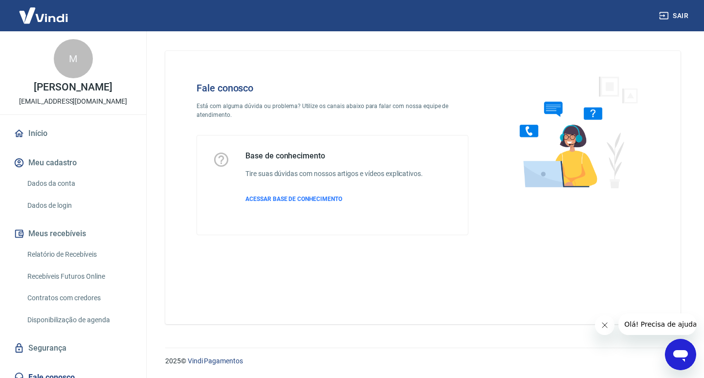 This screenshot has width=704, height=378. Describe the element at coordinates (79, 183) in the screenshot. I see `a: Dados da conta` at that location.